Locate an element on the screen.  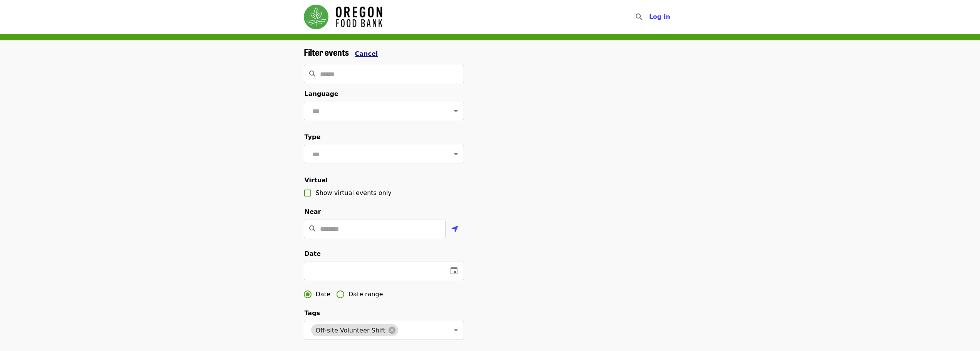
button: change date is located at coordinates (454, 271).